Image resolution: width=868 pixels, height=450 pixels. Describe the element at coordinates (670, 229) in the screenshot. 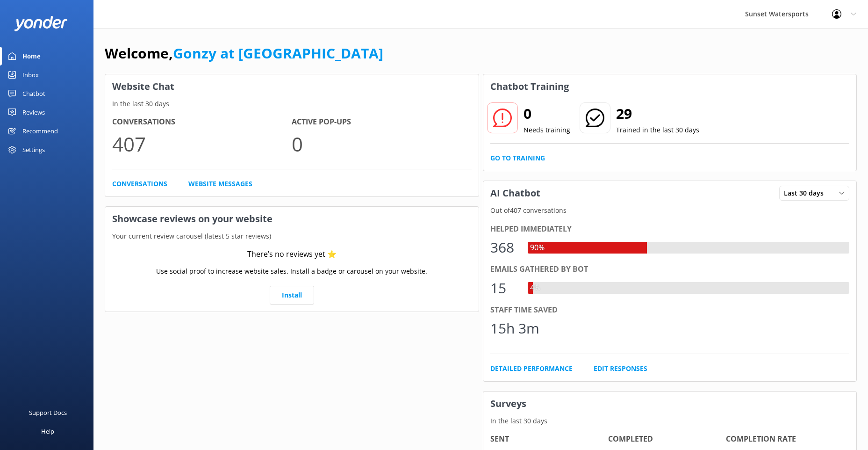

I see `div: Helped immediately` at that location.